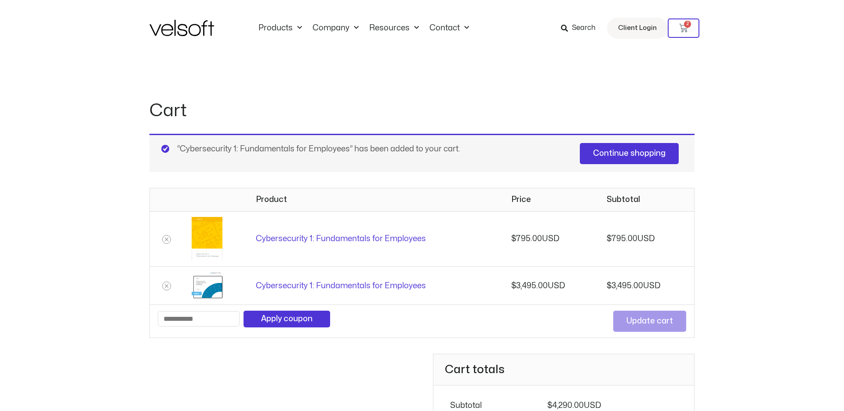 The height and width of the screenshot is (411, 844). Describe the element at coordinates (449, 28) in the screenshot. I see `a: ContactMenu Toggle` at that location.